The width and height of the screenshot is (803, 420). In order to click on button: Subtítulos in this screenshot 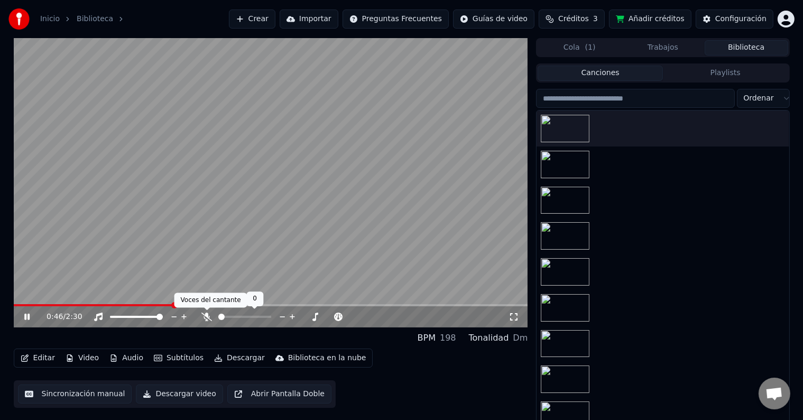, I will do `click(179, 358)`.